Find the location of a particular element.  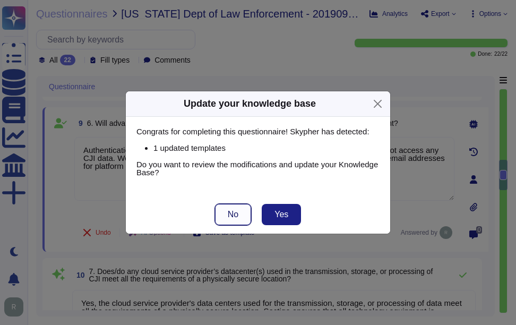

p: Congrats for completing this questionnaire! Skypher has detected: is located at coordinates (258, 131).